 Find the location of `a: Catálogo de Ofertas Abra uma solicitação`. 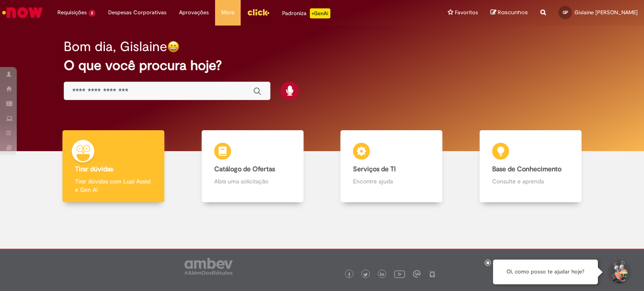

a: Catálogo de Ofertas Abra uma solicitação is located at coordinates (253, 166).